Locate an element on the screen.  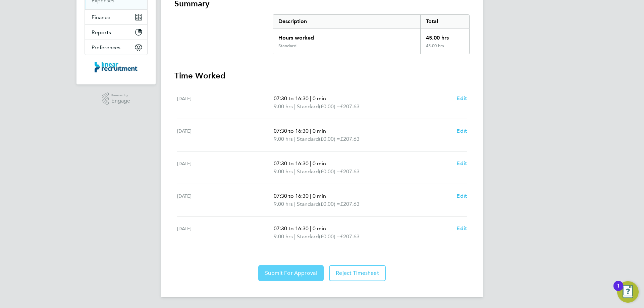
div: Summary is located at coordinates (371, 35).